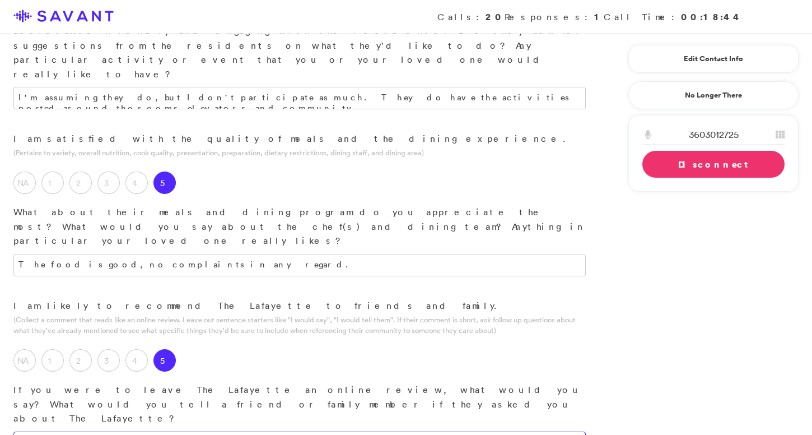  What do you see at coordinates (300, 325) in the screenshot?
I see `p: (Collect a comment that reads like an online review. Leave out sentence starters like "I would sa...` at bounding box center [300, 325].